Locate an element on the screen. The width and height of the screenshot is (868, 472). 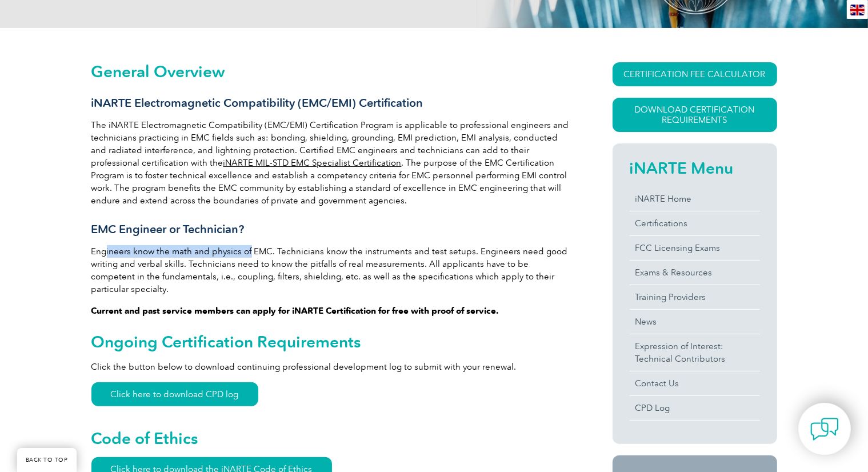
a: Training Providers is located at coordinates (695, 298).